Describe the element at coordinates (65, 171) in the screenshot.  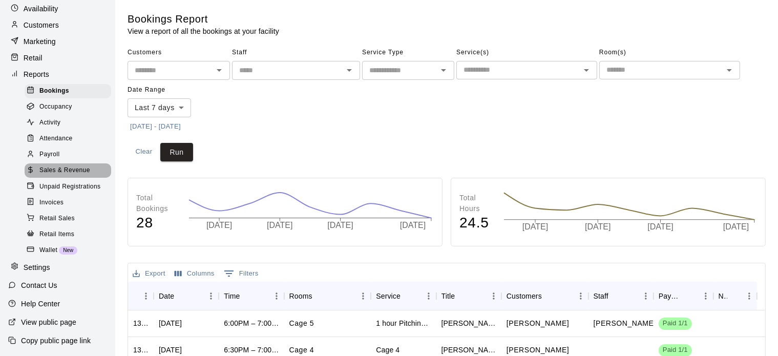
I see `span: Sales & Revenue` at that location.